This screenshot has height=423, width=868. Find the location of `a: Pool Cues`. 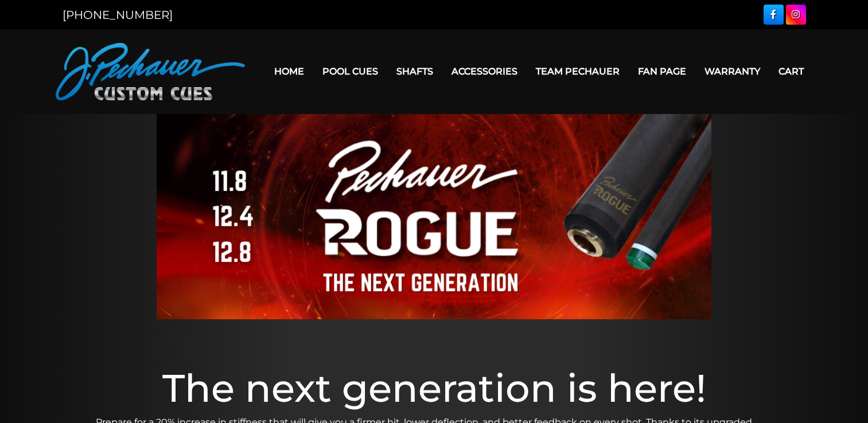

a: Pool Cues is located at coordinates (350, 71).